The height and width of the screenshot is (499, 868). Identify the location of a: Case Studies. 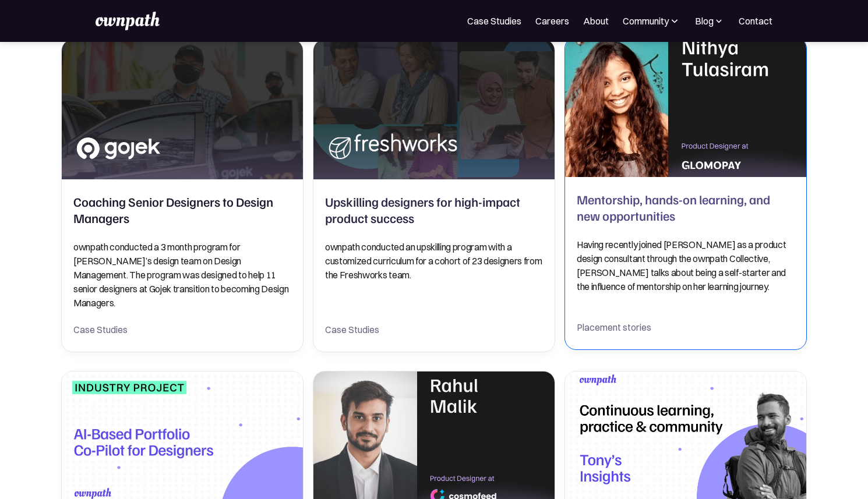
(494, 21).